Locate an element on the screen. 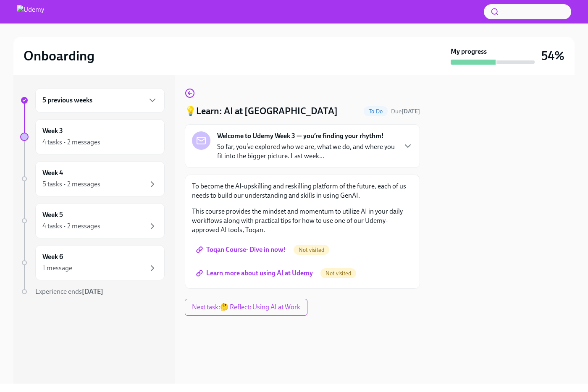  a: Learn more about using AI at Udemy is located at coordinates (256, 274).